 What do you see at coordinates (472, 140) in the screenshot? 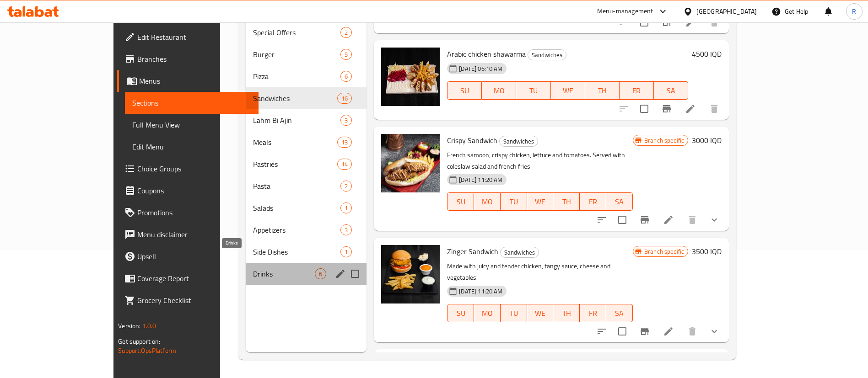
I see `span: Crispy Sandwich` at bounding box center [472, 140].